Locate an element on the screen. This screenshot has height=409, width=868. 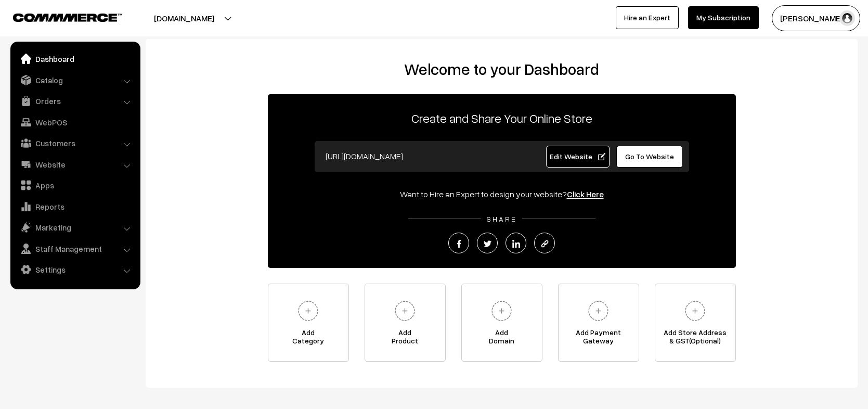
span: Add Store Address & GST(Optional) is located at coordinates (695, 339).